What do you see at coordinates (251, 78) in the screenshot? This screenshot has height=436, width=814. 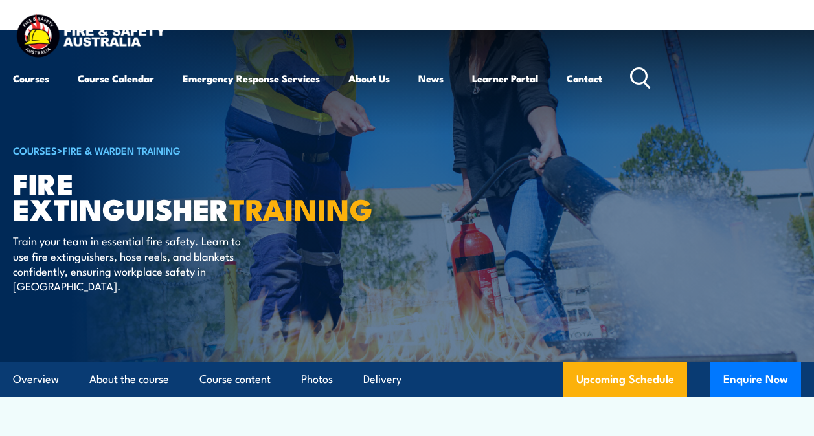 I see `a: Emergency Response Services` at bounding box center [251, 78].